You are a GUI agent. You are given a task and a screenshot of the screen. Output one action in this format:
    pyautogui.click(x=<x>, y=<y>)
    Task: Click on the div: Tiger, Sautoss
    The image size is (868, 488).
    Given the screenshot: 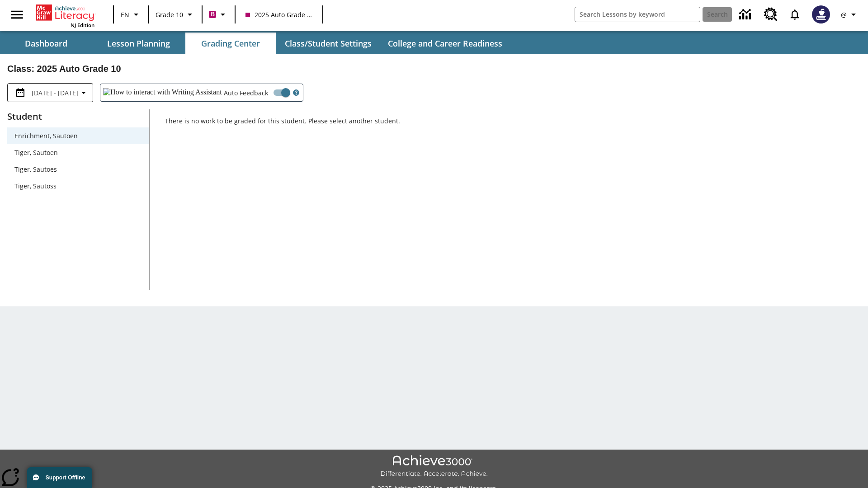 What is the action you would take?
    pyautogui.click(x=78, y=186)
    